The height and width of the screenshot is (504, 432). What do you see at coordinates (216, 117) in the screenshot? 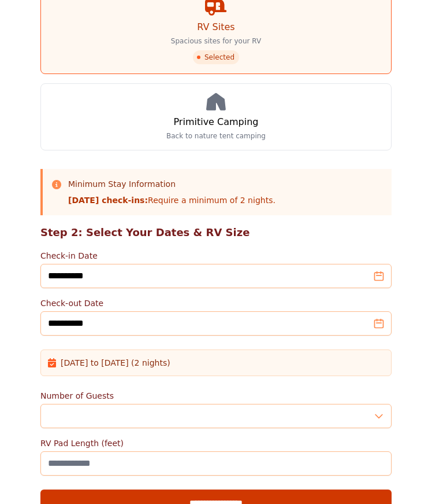
I see `a: Primitive Camping Back to nature tent camping` at bounding box center [216, 117].